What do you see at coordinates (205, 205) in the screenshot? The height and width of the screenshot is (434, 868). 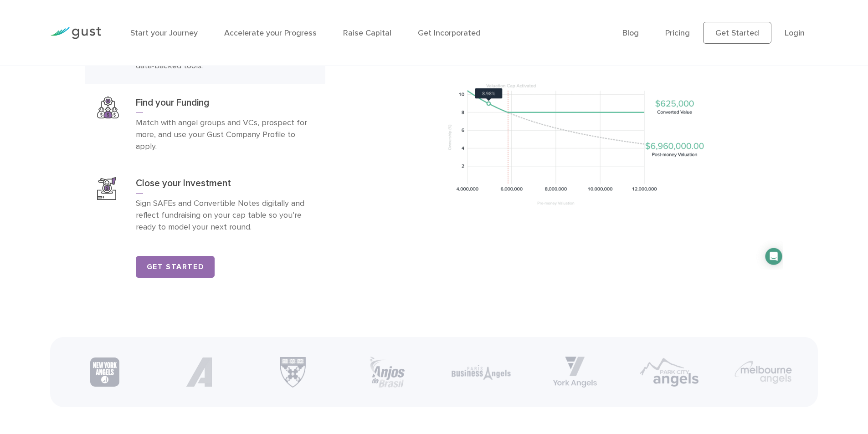 I see `a: Close Your InvestmentClose your InvestmentSign SAFEs and Convertible Notes digitally and reflect ...` at bounding box center [205, 205].